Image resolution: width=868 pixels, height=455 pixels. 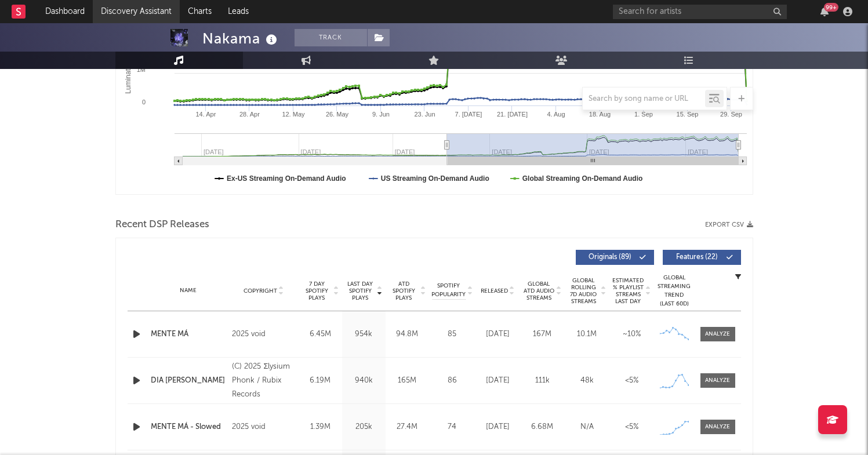 What do you see at coordinates (831, 7) in the screenshot?
I see `div: 99 +` at bounding box center [831, 7].